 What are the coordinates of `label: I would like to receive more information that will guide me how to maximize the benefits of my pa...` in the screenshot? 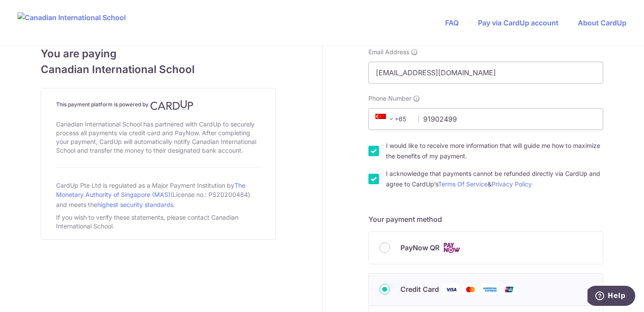 It's located at (494, 151).